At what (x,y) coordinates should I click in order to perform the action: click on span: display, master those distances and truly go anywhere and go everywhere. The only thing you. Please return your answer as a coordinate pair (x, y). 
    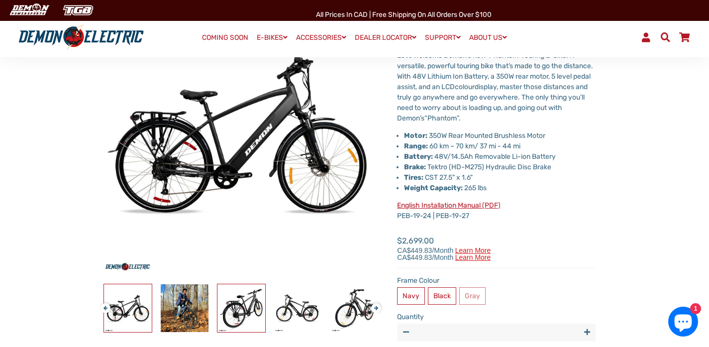
    Looking at the image, I should click on (492, 92).